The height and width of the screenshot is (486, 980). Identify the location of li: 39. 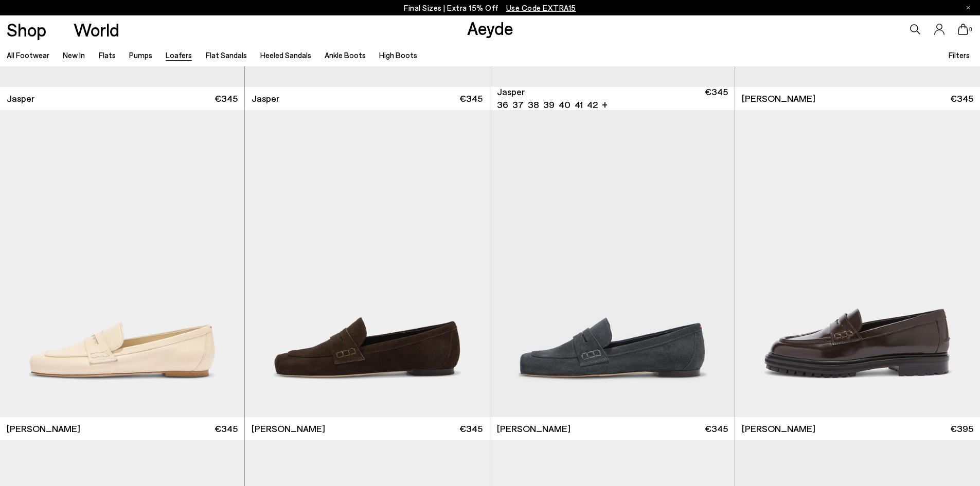
(549, 105).